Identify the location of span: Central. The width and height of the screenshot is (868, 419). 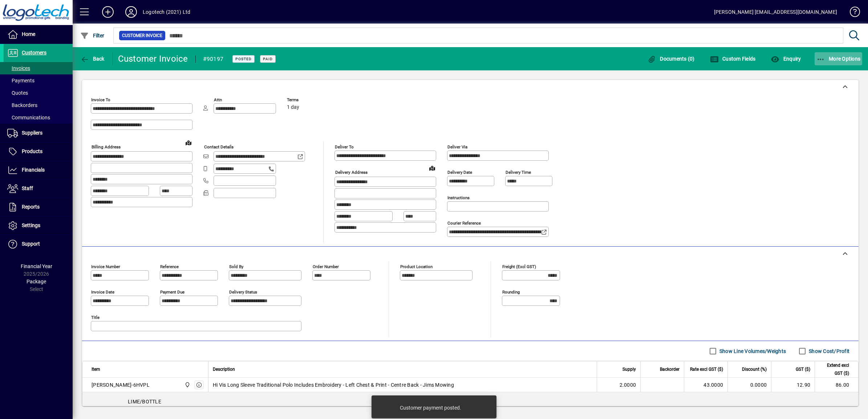
(187, 385).